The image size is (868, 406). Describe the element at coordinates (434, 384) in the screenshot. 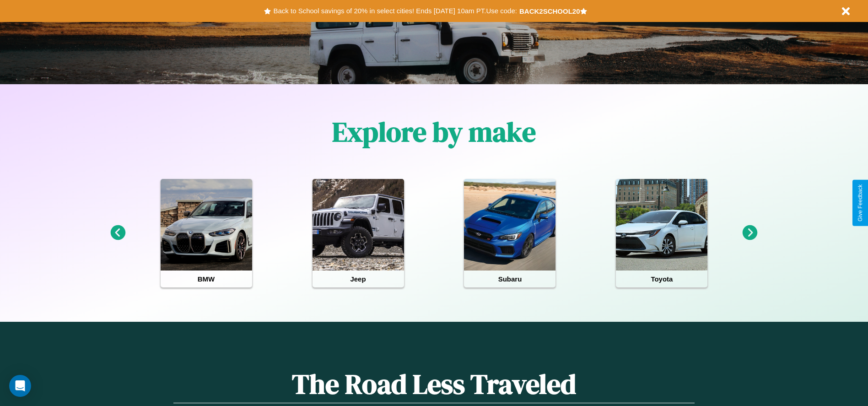

I see `h1: The Road Less Traveled` at that location.